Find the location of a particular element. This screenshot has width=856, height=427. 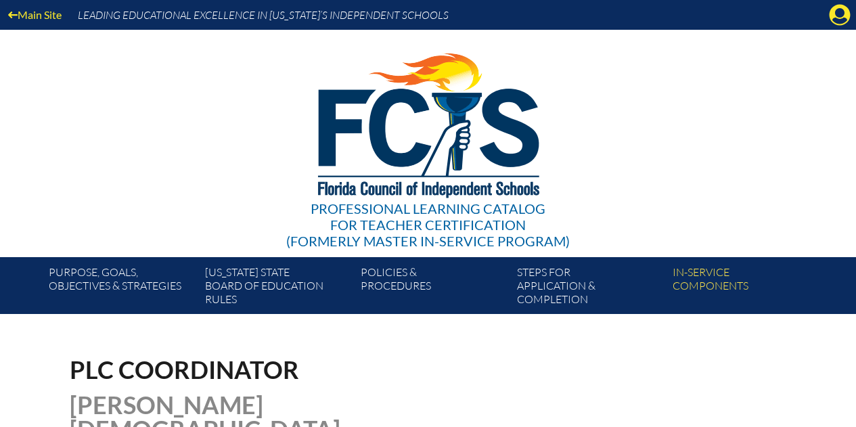

div: Professional Learning Catalog (formerly Master In-service Program) is located at coordinates (428, 225).